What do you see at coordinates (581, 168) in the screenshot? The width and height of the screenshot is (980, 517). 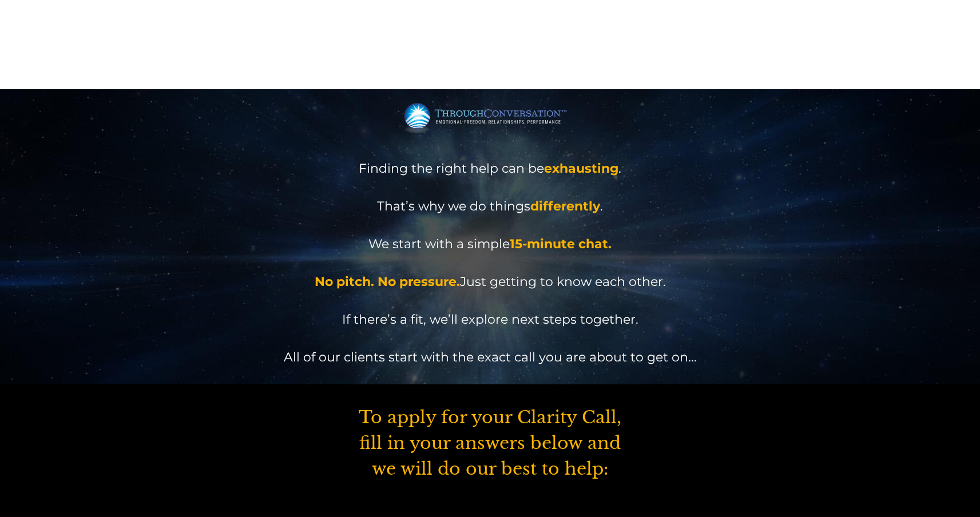 I see `b: exhausting` at bounding box center [581, 168].